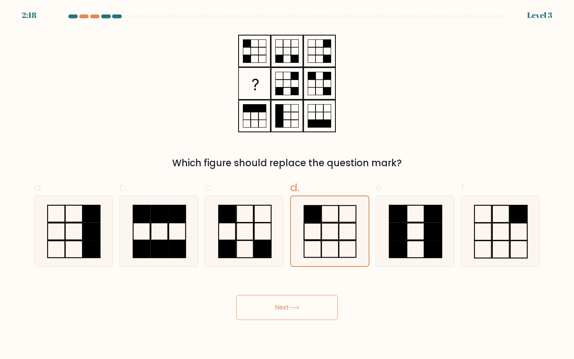  I want to click on button: Next, so click(287, 307).